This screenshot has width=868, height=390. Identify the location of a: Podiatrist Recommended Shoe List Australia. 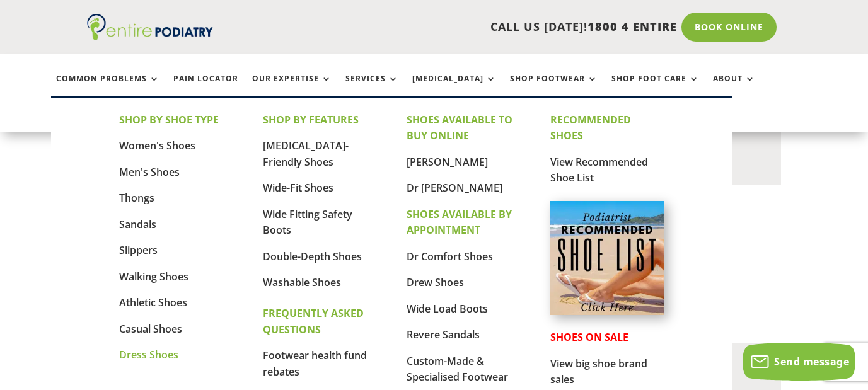
(607, 311).